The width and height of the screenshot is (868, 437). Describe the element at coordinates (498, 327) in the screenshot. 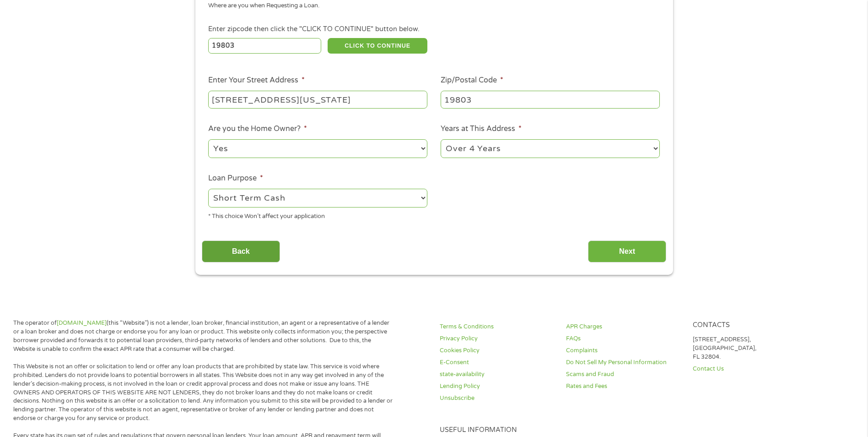

I see `a: Terms & Conditions` at that location.